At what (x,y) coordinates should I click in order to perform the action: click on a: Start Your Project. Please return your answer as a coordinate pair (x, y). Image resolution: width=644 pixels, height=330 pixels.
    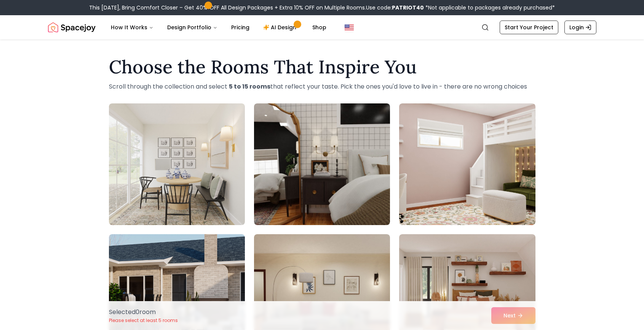
    Looking at the image, I should click on (529, 27).